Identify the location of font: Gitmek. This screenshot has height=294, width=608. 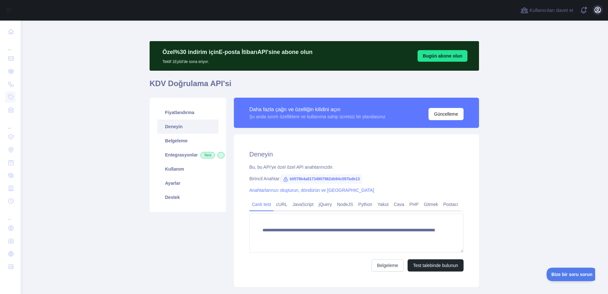
(431, 205).